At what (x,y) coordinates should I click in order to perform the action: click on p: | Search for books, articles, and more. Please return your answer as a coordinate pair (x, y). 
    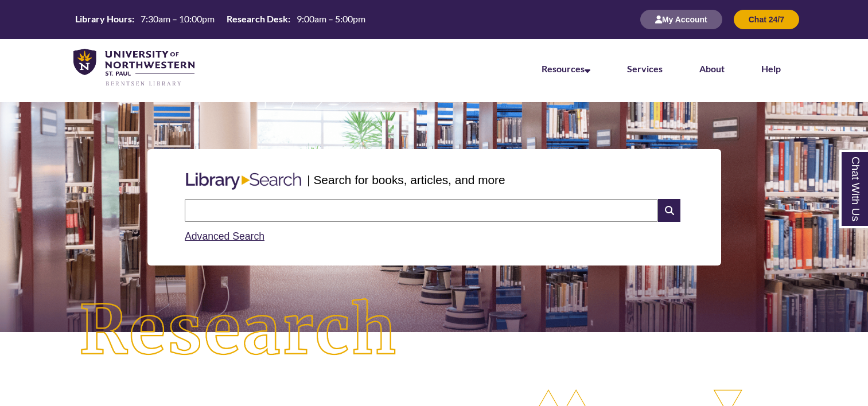
    Looking at the image, I should click on (405, 179).